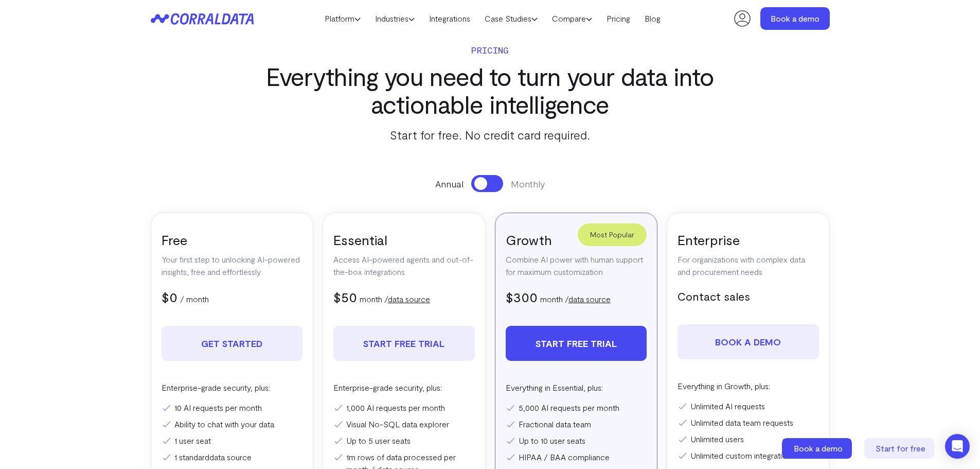 This screenshot has height=469, width=980. What do you see at coordinates (818, 448) in the screenshot?
I see `span: Book a demo` at bounding box center [818, 448].